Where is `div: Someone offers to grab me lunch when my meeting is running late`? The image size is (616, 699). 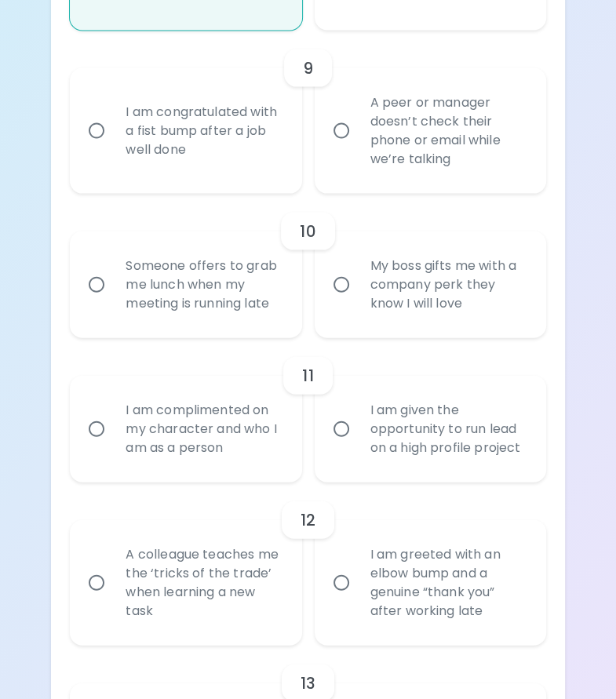
div: Someone offers to grab me lunch when my meeting is running late is located at coordinates (202, 284).